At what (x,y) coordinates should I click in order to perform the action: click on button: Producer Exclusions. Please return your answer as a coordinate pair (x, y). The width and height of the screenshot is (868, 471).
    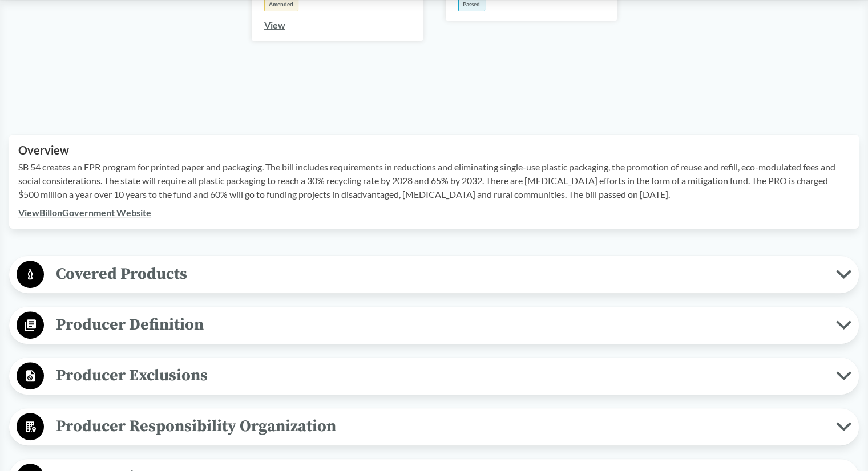
    Looking at the image, I should click on (434, 376).